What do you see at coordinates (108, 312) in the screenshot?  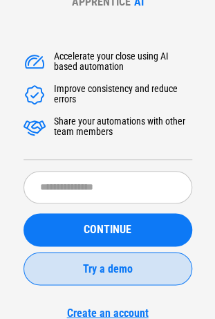 I see `a: Create an account` at bounding box center [108, 312].